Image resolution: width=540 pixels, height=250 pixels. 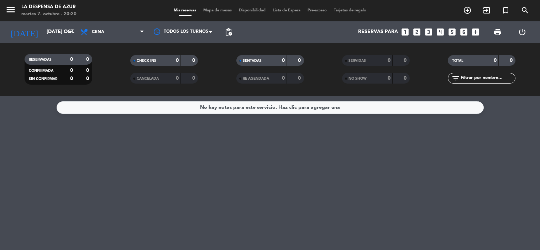 What do you see at coordinates (229, 32) in the screenshot?
I see `span: pending_actions` at bounding box center [229, 32].